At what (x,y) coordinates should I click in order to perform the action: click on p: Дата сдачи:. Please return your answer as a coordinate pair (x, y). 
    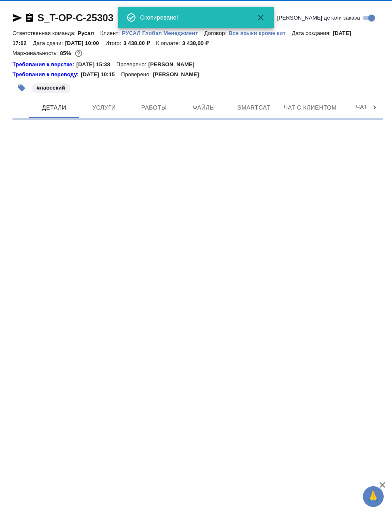
    Looking at the image, I should click on (49, 43).